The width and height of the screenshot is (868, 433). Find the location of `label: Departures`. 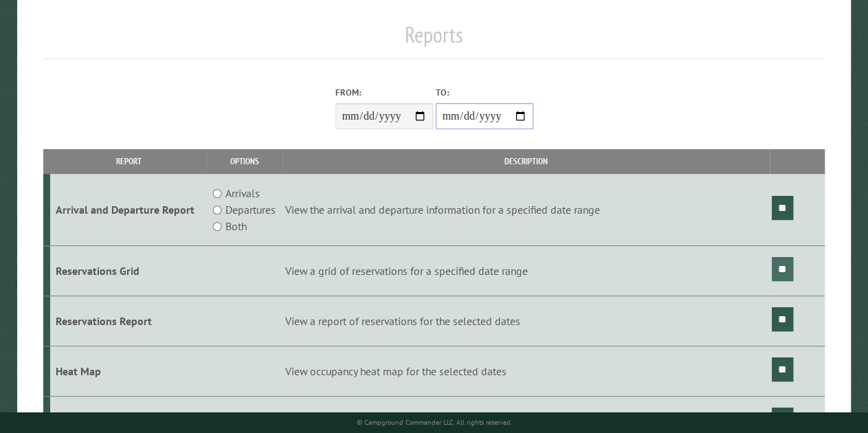

label: Departures is located at coordinates (250, 209).